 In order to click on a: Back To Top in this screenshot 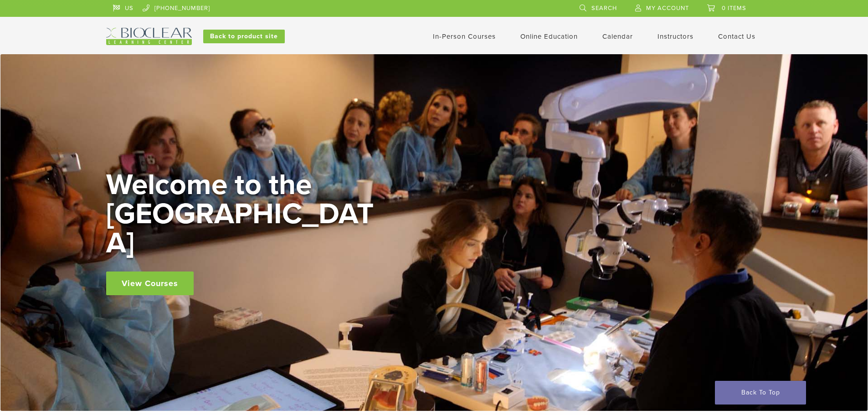, I will do `click(760, 393)`.